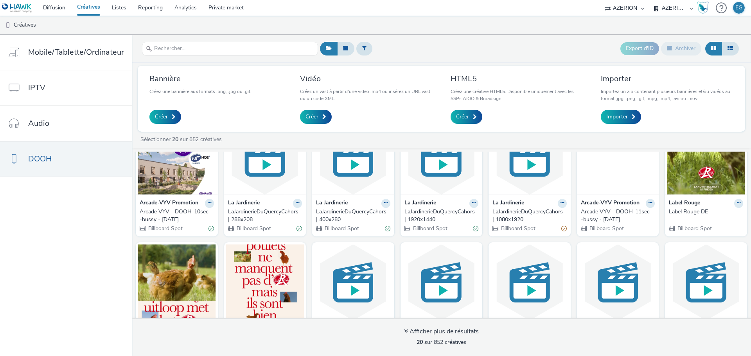 The width and height of the screenshot is (751, 356). Describe the element at coordinates (667, 79) in the screenshot. I see `h3: Importer` at that location.